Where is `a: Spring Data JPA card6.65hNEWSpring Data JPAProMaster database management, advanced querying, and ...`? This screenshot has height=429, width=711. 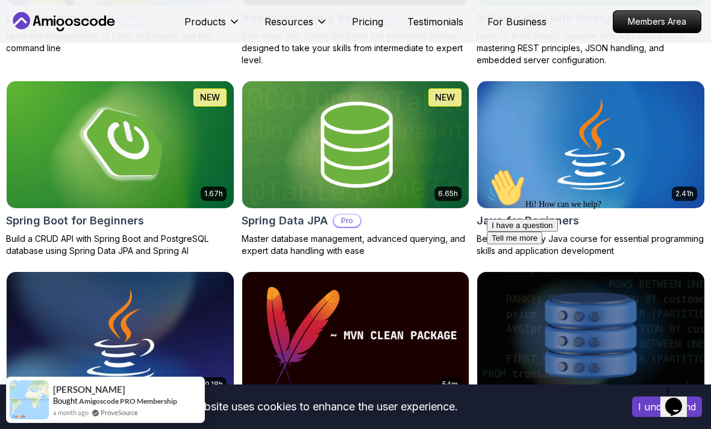
a: Spring Data JPA card6.65hNEWSpring Data JPAProMaster database management, advanced querying, and ... is located at coordinates (355, 169).